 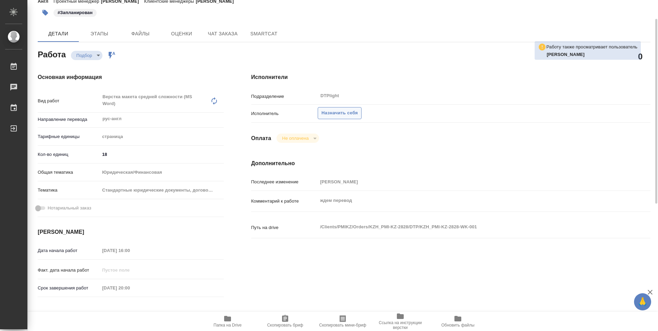 I want to click on p: Кол-во единиц, so click(x=69, y=154).